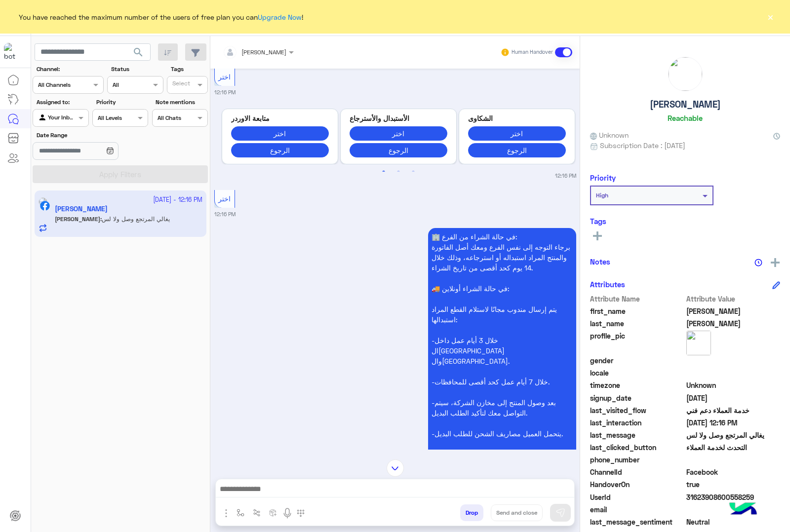 This screenshot has height=532, width=790. What do you see at coordinates (395, 468) in the screenshot?
I see `img: scroll` at bounding box center [395, 468].